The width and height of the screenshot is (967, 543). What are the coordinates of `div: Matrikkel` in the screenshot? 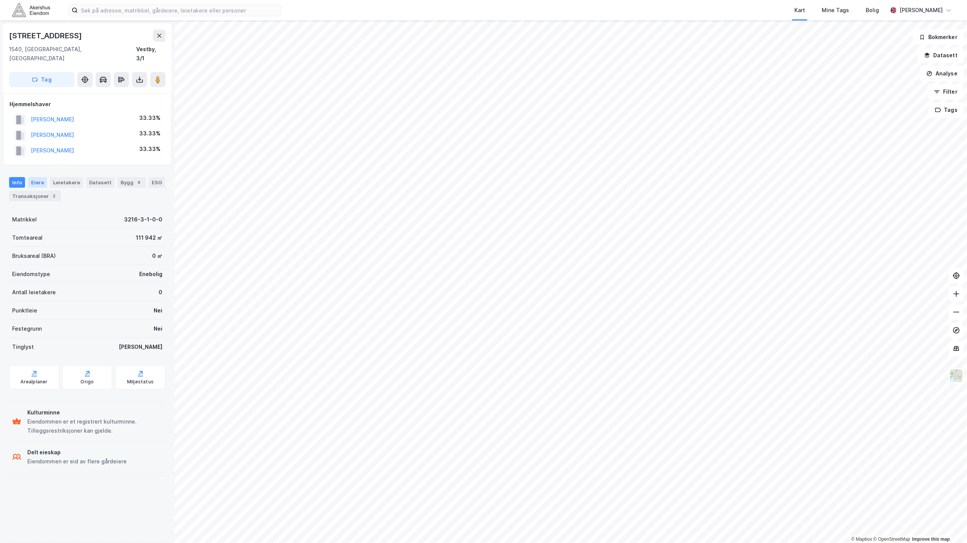 It's located at (24, 220).